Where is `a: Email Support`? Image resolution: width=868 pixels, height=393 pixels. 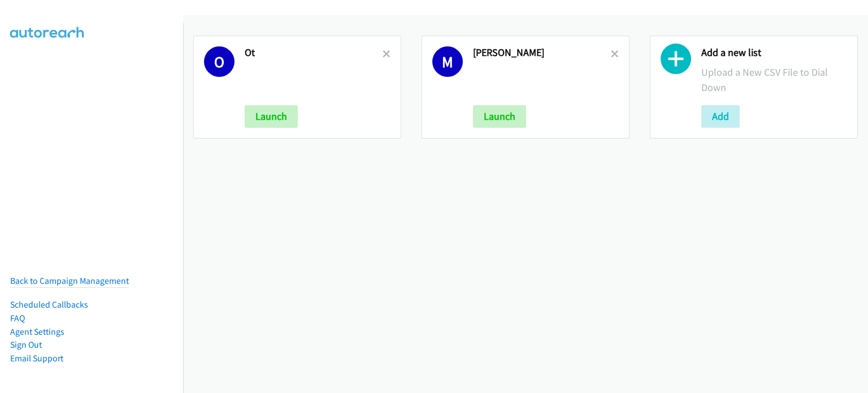 a: Email Support is located at coordinates (37, 358).